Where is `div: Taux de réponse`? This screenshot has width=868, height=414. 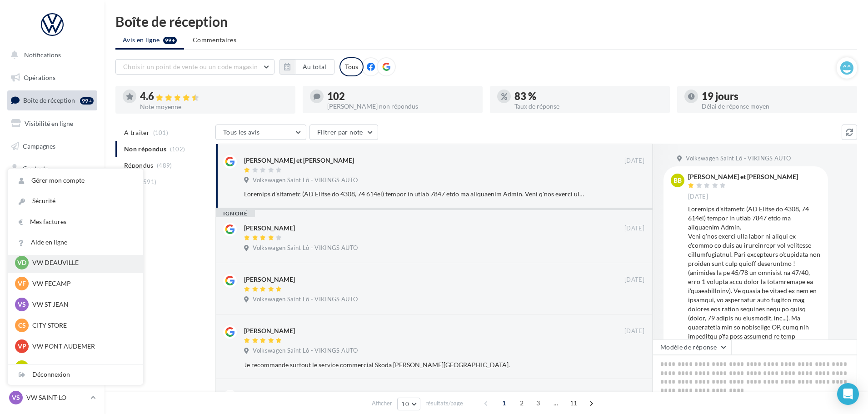 div: Taux de réponse is located at coordinates (588, 106).